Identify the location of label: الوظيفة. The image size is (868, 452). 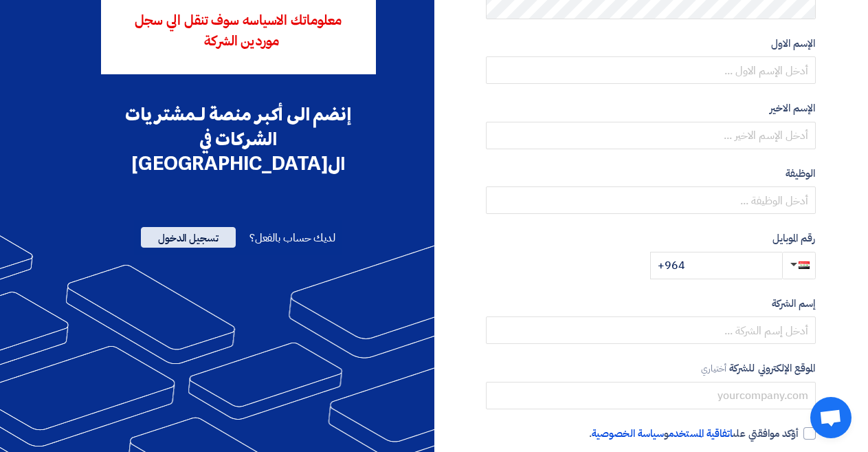
(651, 174).